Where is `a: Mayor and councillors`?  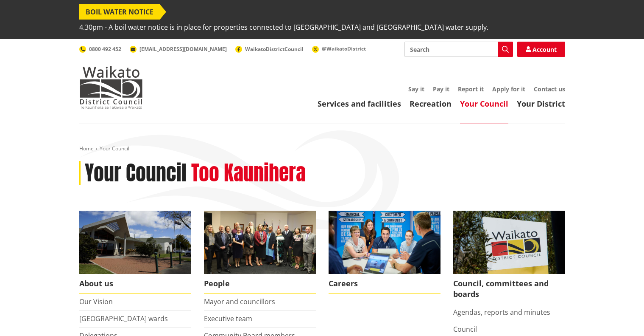
a: Mayor and councillors is located at coordinates (240, 301).